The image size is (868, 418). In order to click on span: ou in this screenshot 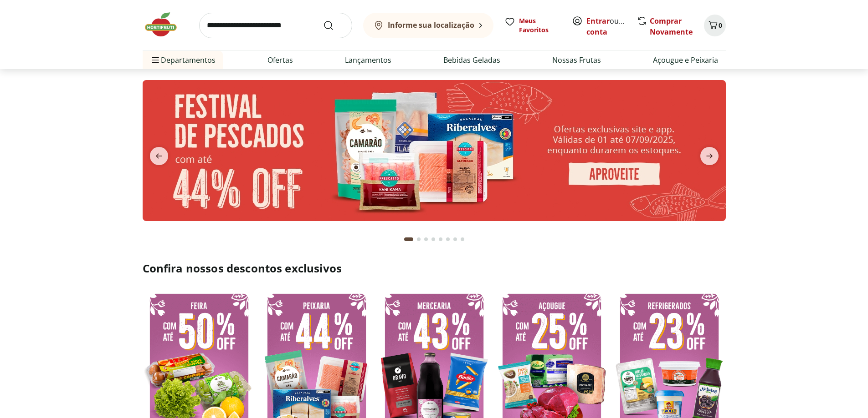, I will do `click(607, 27)`.